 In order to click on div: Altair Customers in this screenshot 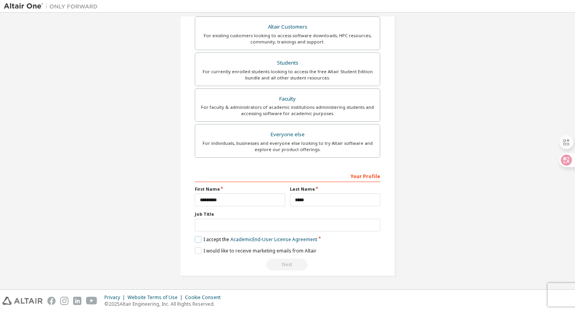, I will do `click(288, 27)`.